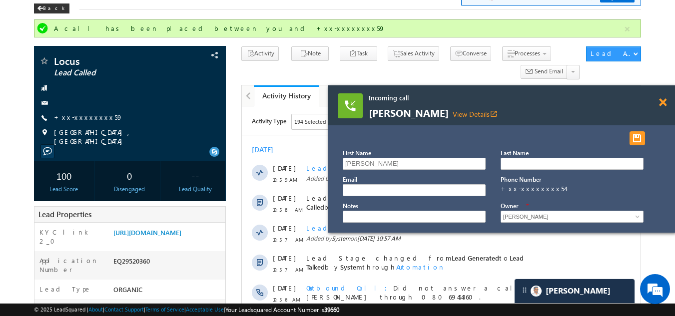 The image size is (675, 316). What do you see at coordinates (286, 95) in the screenshot?
I see `div: Activity History` at bounding box center [286, 95].